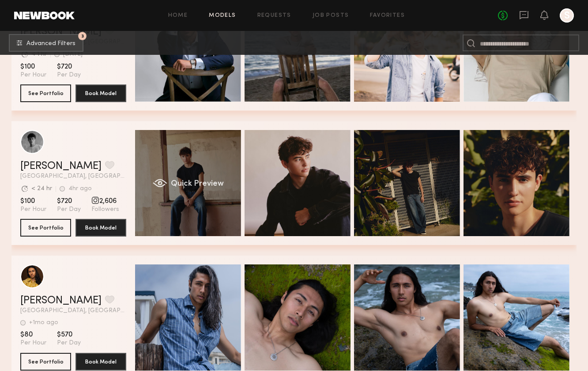  I want to click on span: $570, so click(69, 334).